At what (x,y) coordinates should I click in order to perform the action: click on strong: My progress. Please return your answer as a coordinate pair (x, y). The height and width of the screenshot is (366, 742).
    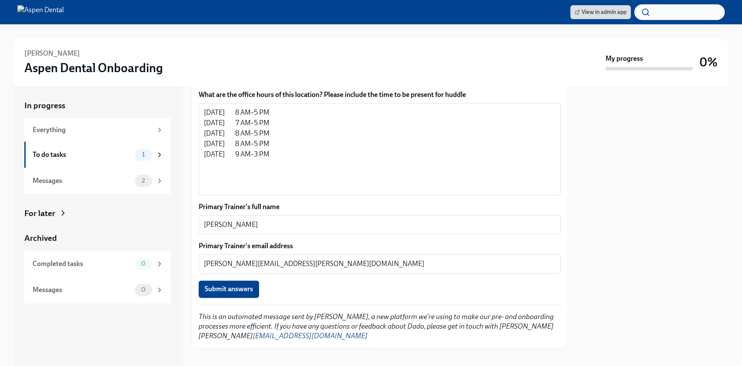
    Looking at the image, I should click on (624, 59).